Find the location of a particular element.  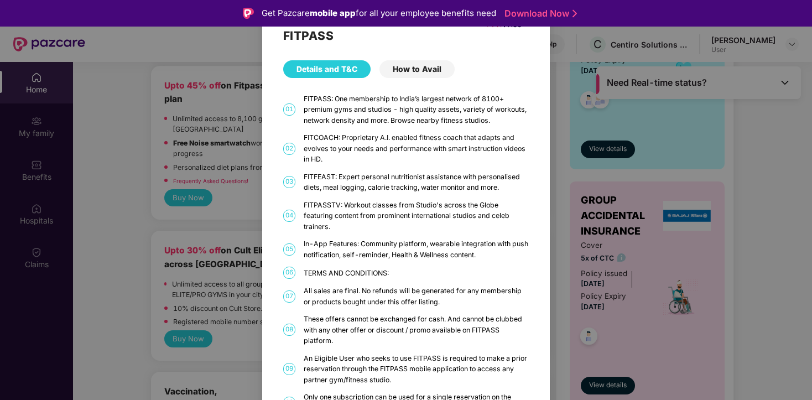

span: 09 is located at coordinates (289, 369).